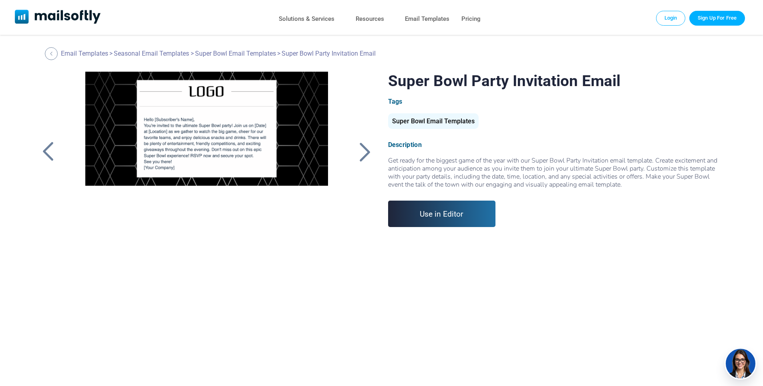  I want to click on a: Resources, so click(370, 19).